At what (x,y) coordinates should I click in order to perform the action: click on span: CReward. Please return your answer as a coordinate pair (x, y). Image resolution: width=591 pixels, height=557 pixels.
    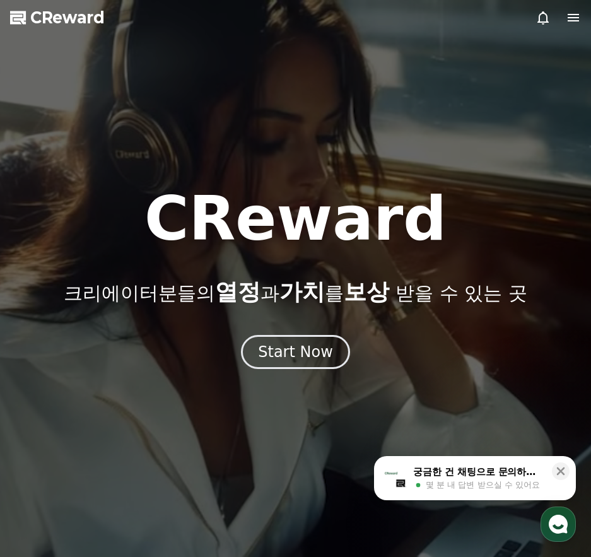
    Looking at the image, I should click on (68, 18).